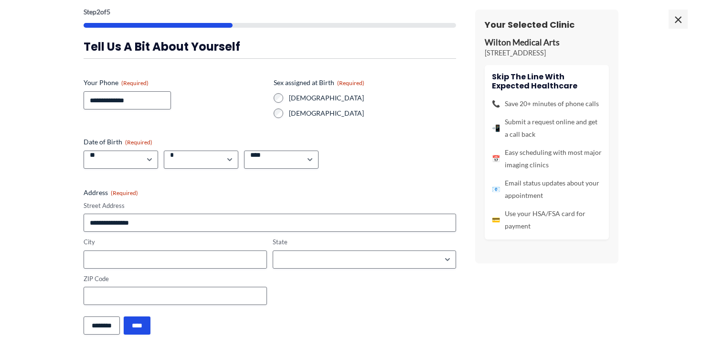 This screenshot has height=348, width=702. I want to click on label: Your Phone, so click(175, 83).